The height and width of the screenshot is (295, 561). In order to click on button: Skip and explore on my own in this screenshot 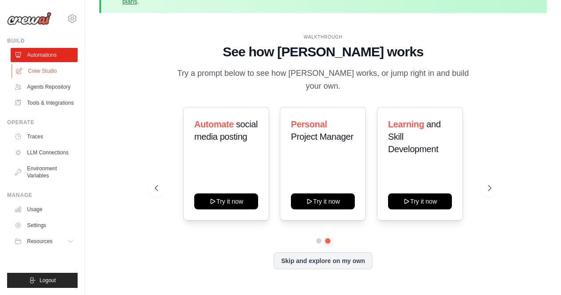, I will do `click(323, 261)`.